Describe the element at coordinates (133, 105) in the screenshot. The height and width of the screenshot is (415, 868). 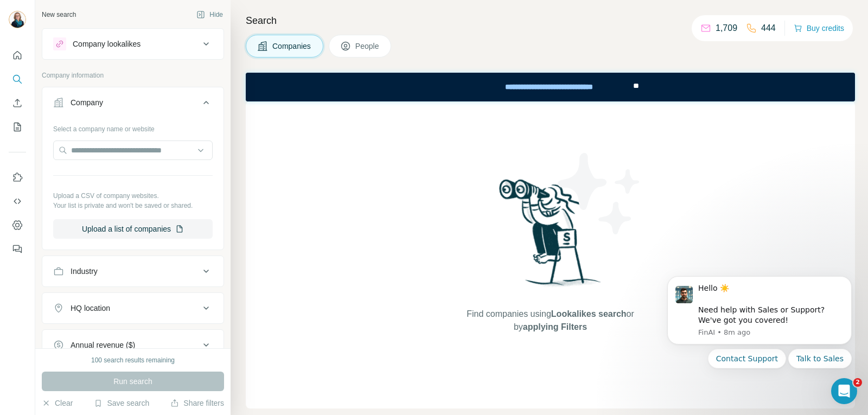
I see `button: Company` at that location.